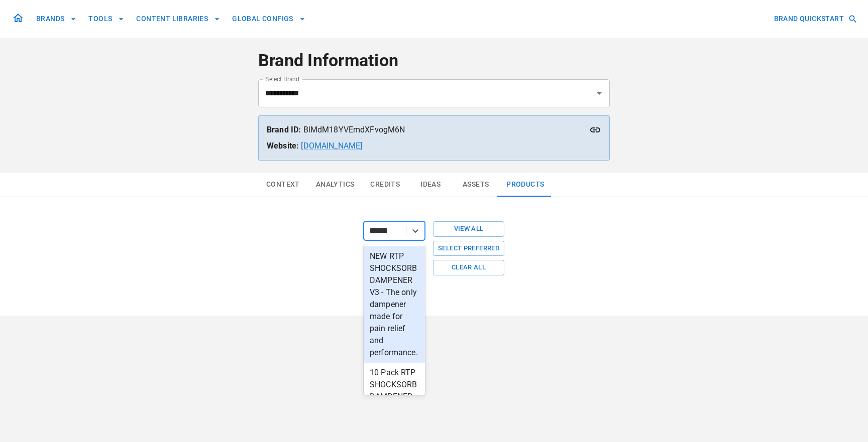 The image size is (868, 442). What do you see at coordinates (814, 19) in the screenshot?
I see `button: BRAND QUICKSTART` at bounding box center [814, 19].